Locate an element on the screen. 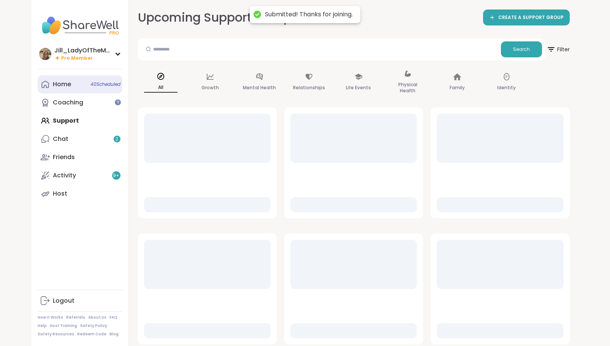 Image resolution: width=610 pixels, height=346 pixels. p: Growth is located at coordinates (210, 88).